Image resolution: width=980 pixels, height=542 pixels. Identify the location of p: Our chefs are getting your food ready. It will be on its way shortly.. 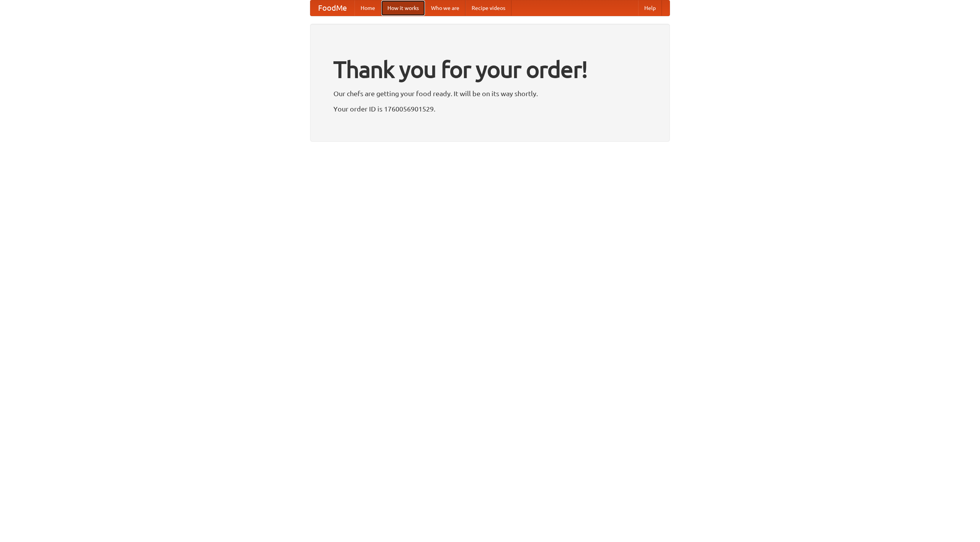
(490, 94).